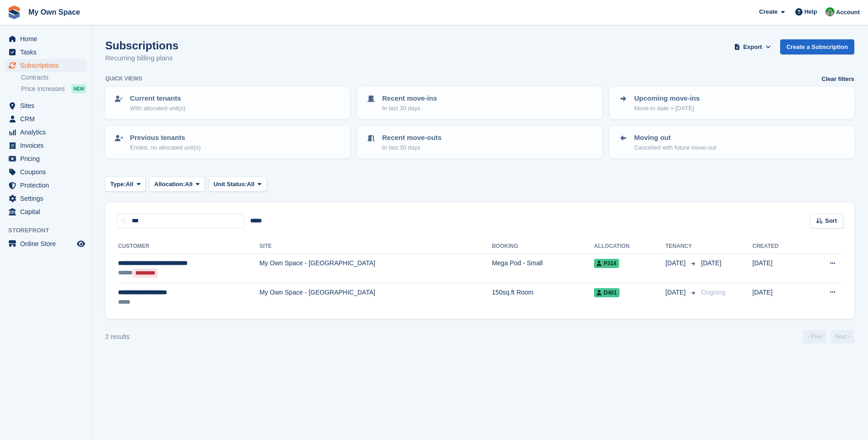  I want to click on a: Recent move-ins In last 30 days, so click(480, 103).